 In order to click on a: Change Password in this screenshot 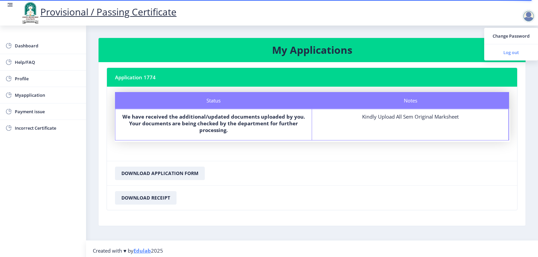, I will do `click(511, 36)`.